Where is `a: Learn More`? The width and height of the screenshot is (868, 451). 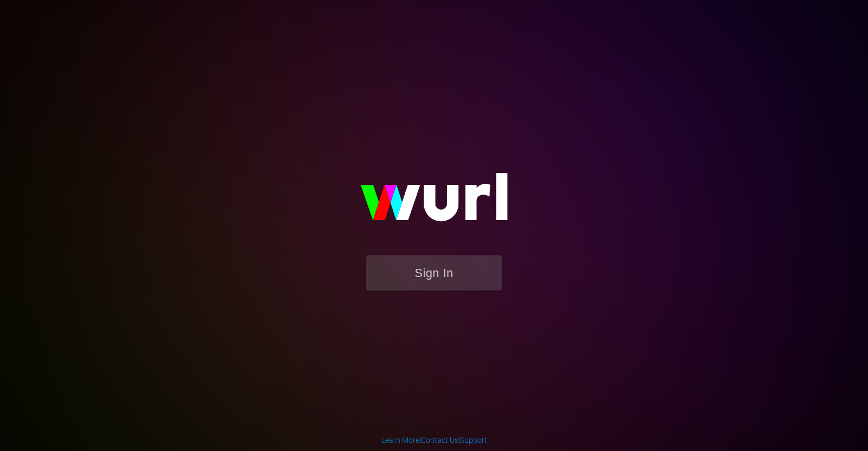
a: Learn More is located at coordinates (400, 441).